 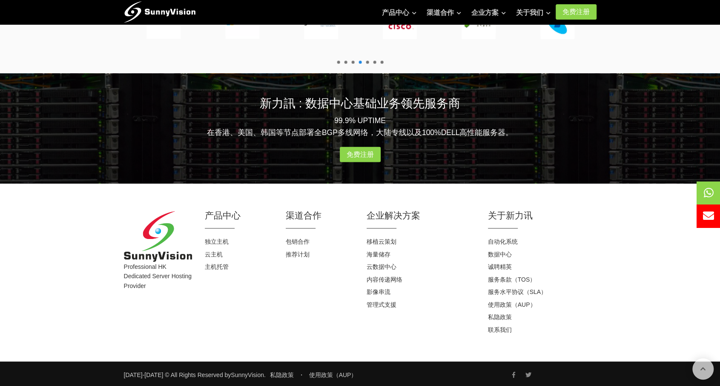 I want to click on h2: 渠道合作, so click(x=320, y=215).